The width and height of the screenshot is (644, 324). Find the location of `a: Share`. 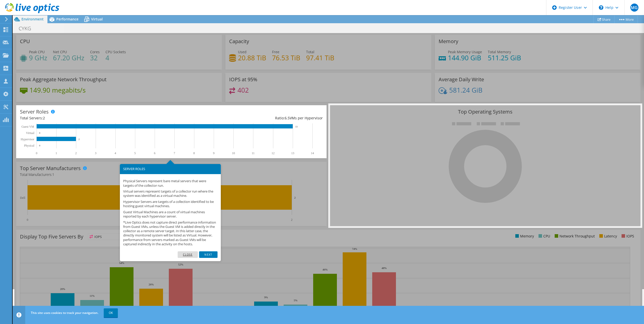

a: Share is located at coordinates (604, 19).